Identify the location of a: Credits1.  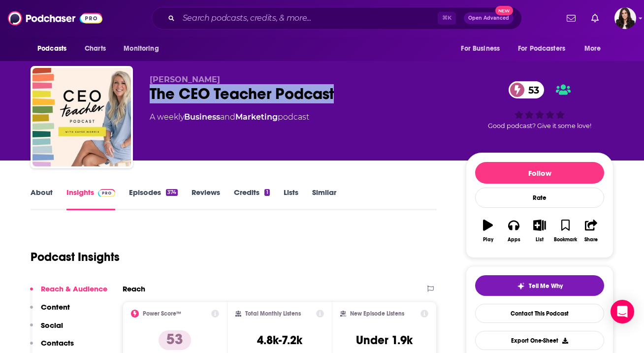
(251, 199).